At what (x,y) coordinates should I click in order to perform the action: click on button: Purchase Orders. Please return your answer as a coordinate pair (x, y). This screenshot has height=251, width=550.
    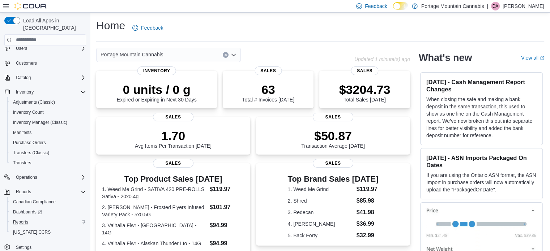
    Looking at the image, I should click on (48, 143).